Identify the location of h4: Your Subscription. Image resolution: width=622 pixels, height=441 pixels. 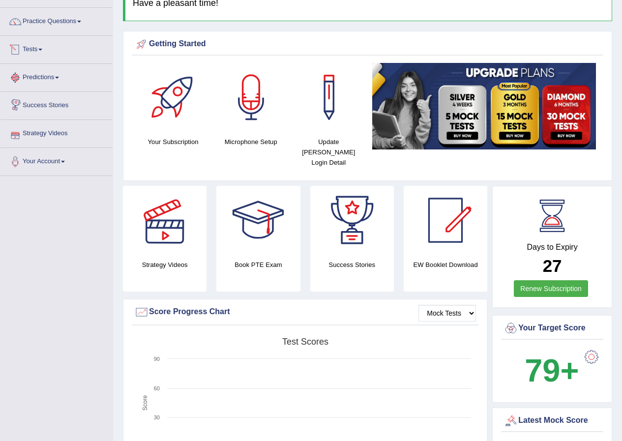
(173, 142).